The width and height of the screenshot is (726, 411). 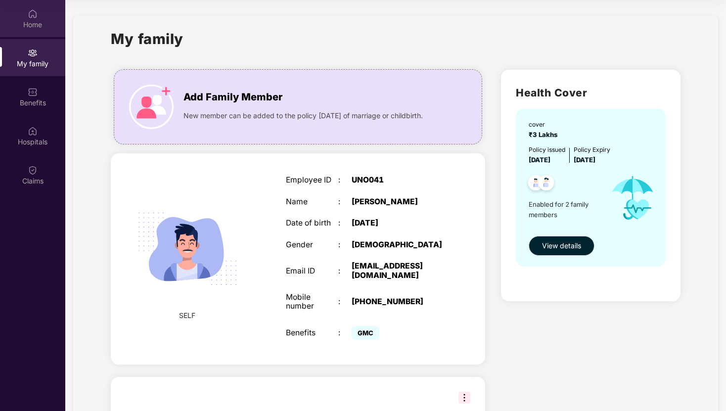 I want to click on div: UNO041, so click(x=398, y=180).